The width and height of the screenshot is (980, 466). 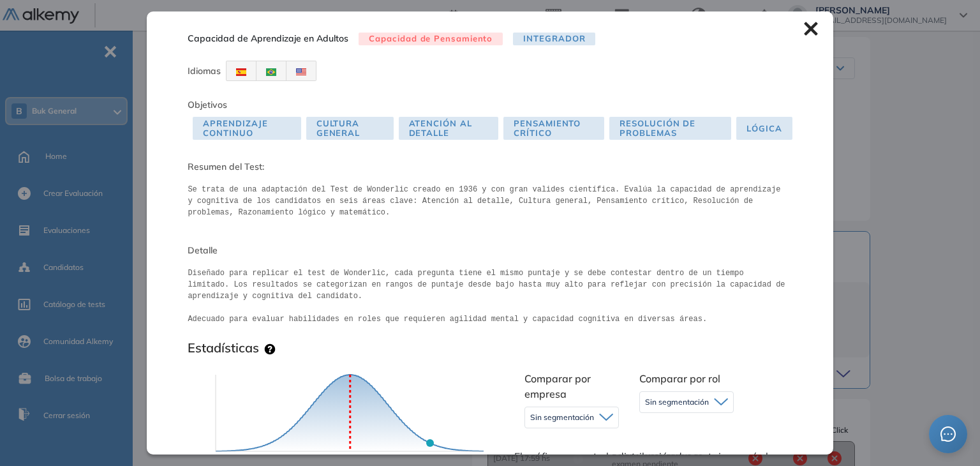 I want to click on span: Idiomas, so click(x=204, y=71).